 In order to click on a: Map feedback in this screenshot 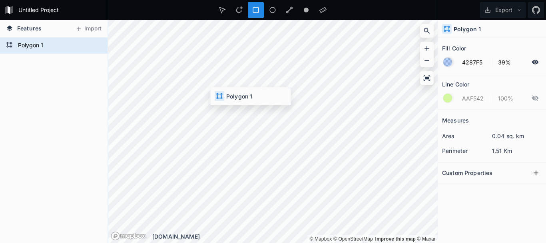, I will do `click(395, 239)`.